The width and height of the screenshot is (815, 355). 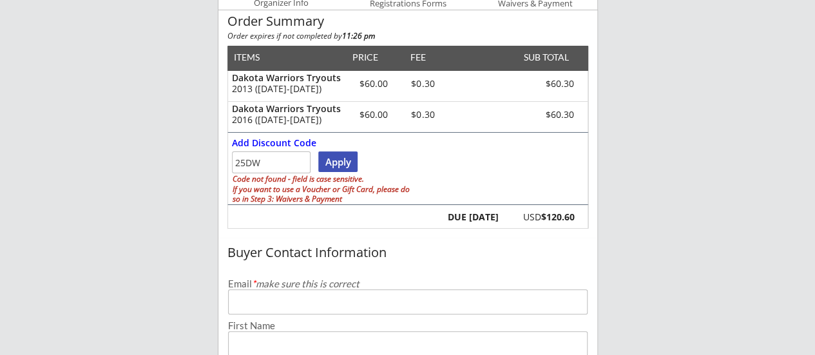 I want to click on div: First Name, so click(x=408, y=325).